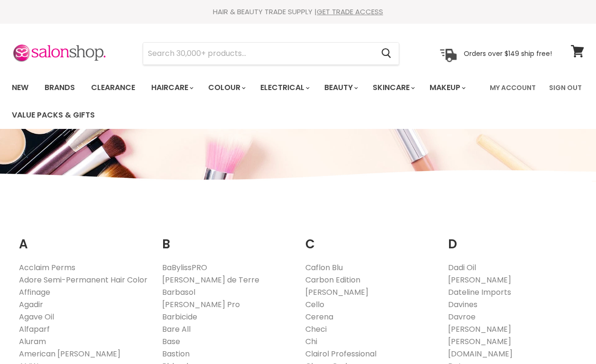 This screenshot has width=596, height=364. What do you see at coordinates (565, 87) in the screenshot?
I see `a: Sign Out` at bounding box center [565, 87].